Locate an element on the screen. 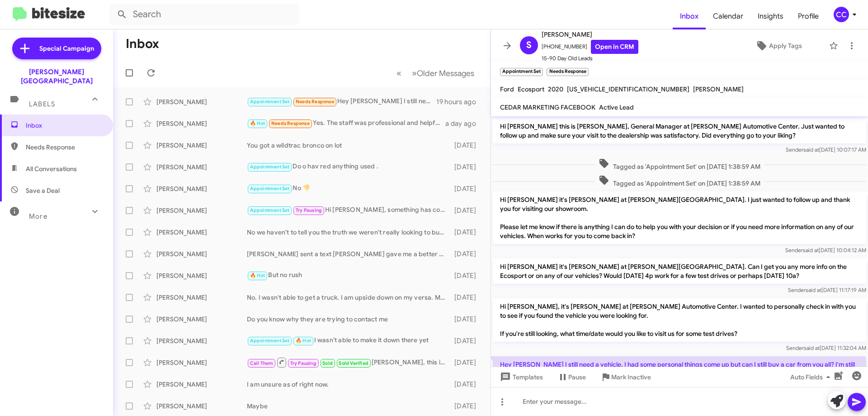 This screenshot has width=868, height=416. button: Next is located at coordinates (443, 73).